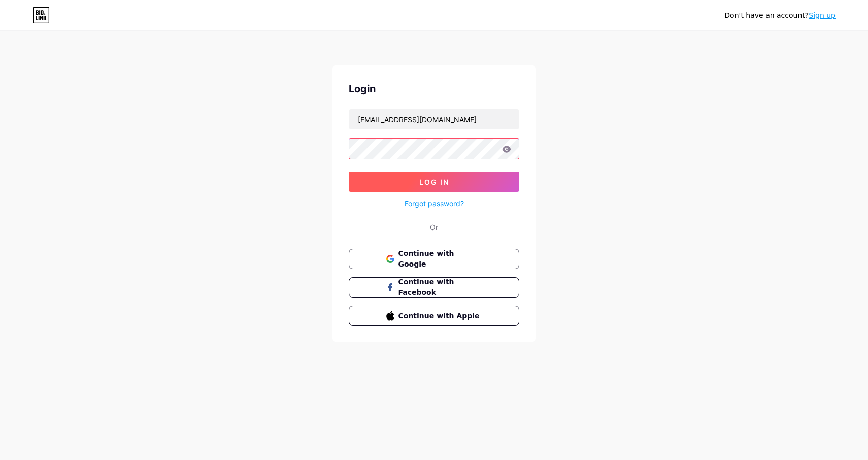 The height and width of the screenshot is (460, 868). What do you see at coordinates (441, 259) in the screenshot?
I see `span: Continue with Google` at bounding box center [441, 259].